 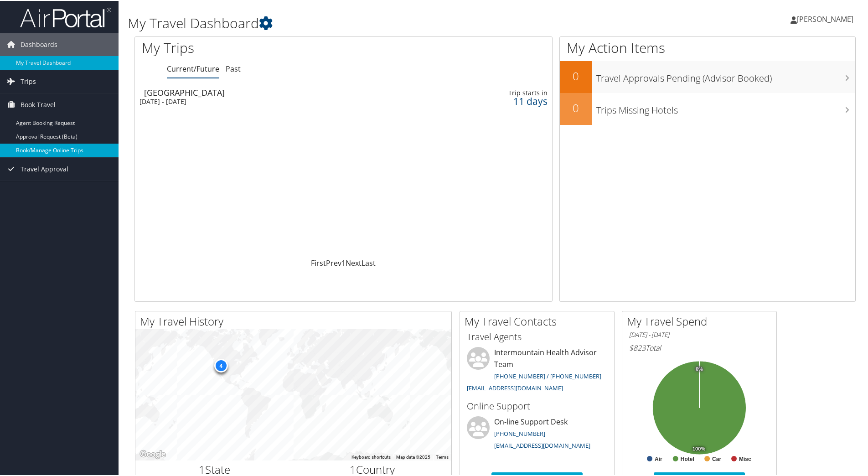 What do you see at coordinates (537, 370) in the screenshot?
I see `li: Intermountain Health Advisor Team` at bounding box center [537, 370].